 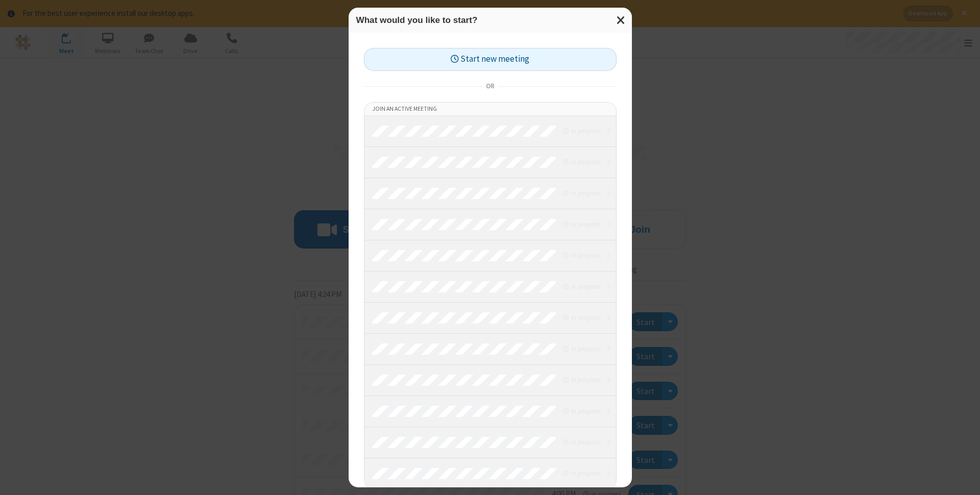 What do you see at coordinates (621, 20) in the screenshot?
I see `button: Close modal` at bounding box center [621, 20].